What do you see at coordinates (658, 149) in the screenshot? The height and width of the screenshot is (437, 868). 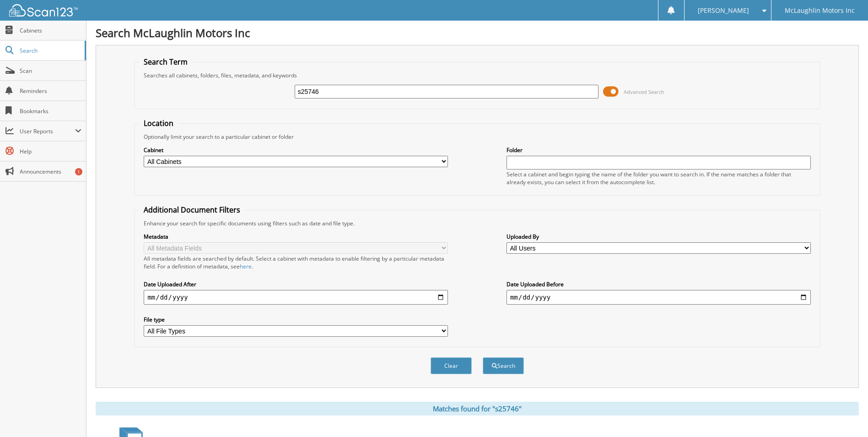 I see `label: Folder` at bounding box center [658, 149].